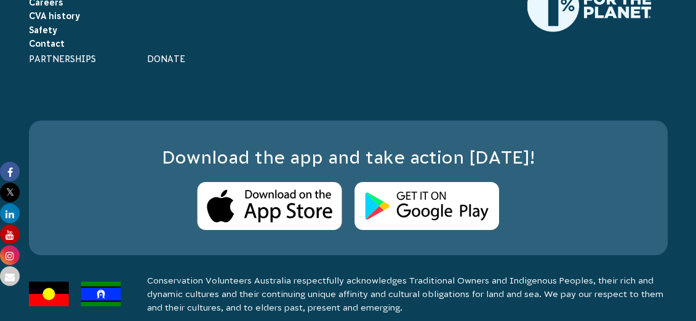 This screenshot has width=696, height=321. I want to click on p: Conservation Volunteers Australia respectfully acknowledges Traditional Owners and Indigenous Peo..., so click(407, 294).